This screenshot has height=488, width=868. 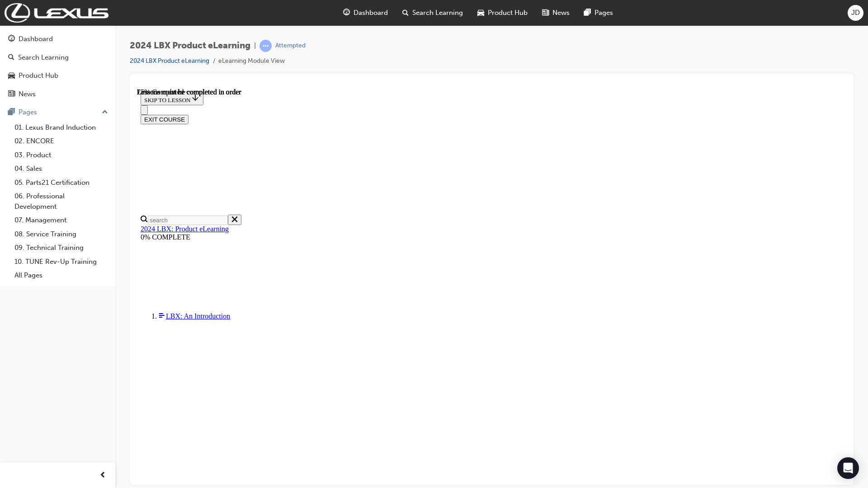 I want to click on a: Search Learning, so click(x=58, y=58).